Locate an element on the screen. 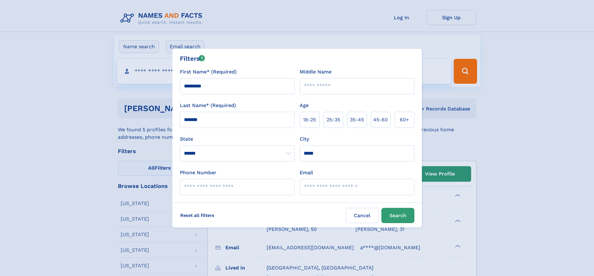  label: Middle Name is located at coordinates (315, 72).